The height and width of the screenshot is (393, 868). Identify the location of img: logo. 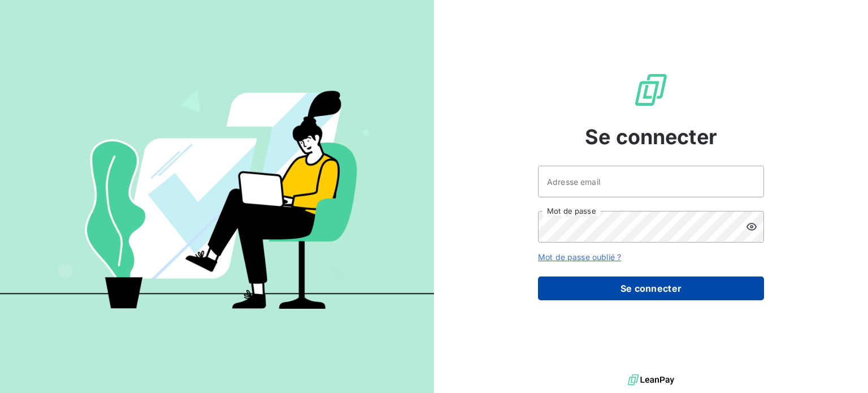
(651, 380).